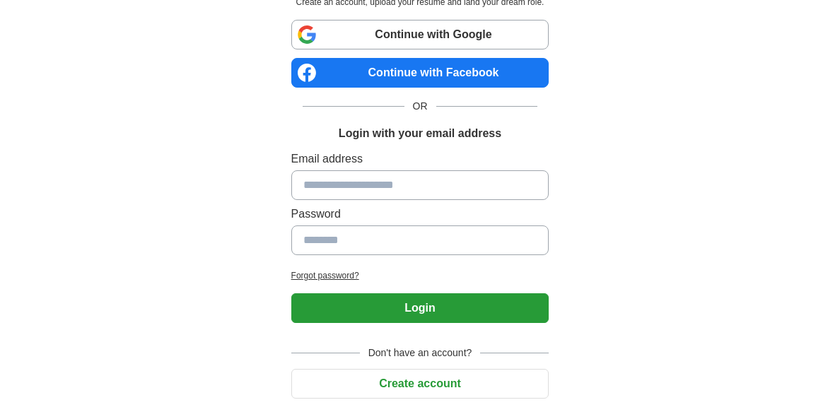 The height and width of the screenshot is (412, 840). I want to click on label: Email address, so click(420, 159).